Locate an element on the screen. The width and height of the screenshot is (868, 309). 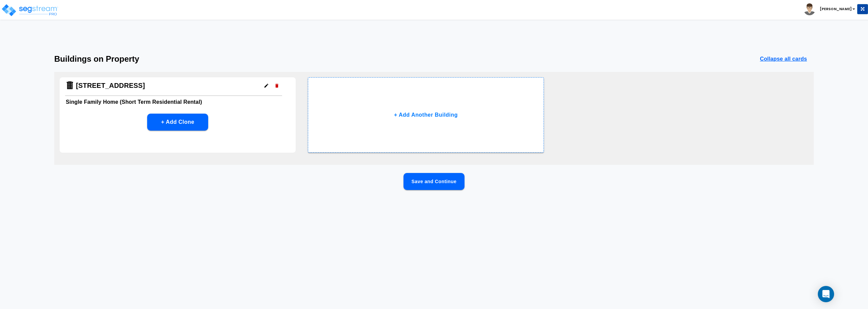
button: + Add Clone is located at coordinates (178, 123).